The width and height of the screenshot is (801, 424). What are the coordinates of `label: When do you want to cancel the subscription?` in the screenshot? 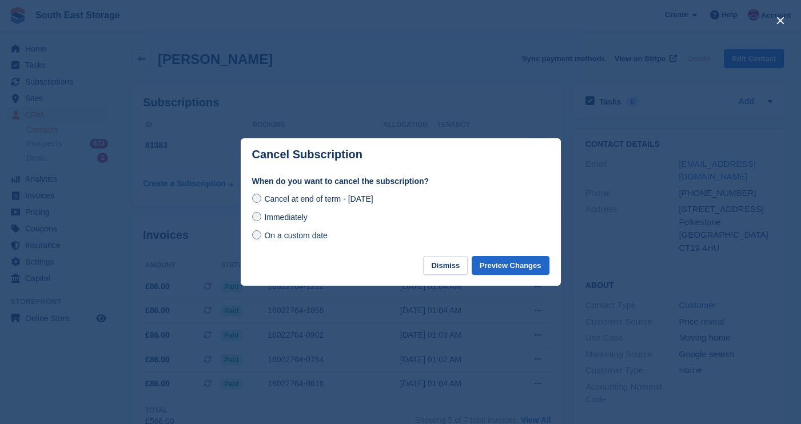 It's located at (401, 181).